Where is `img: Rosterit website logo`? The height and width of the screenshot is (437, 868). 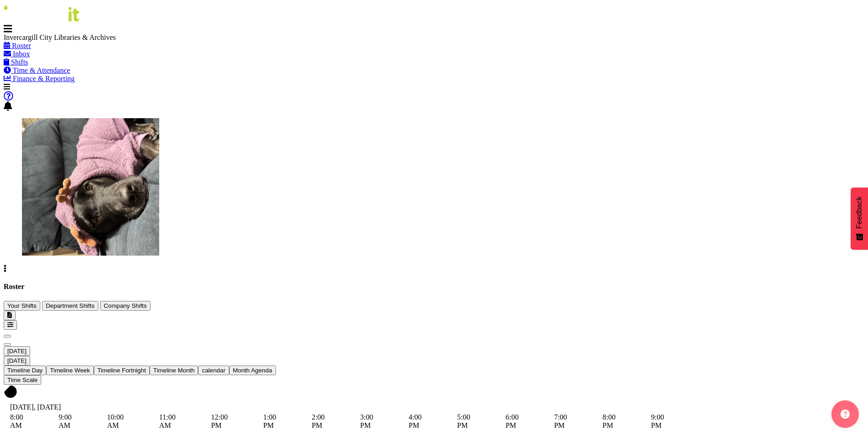
img: Rosterit website logo is located at coordinates (41, 13).